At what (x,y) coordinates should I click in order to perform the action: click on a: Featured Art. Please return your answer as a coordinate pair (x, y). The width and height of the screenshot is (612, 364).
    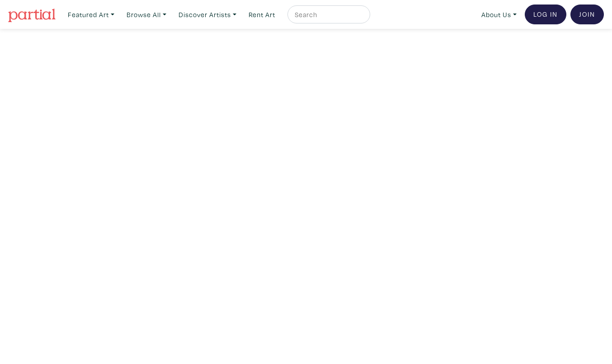
    Looking at the image, I should click on (91, 14).